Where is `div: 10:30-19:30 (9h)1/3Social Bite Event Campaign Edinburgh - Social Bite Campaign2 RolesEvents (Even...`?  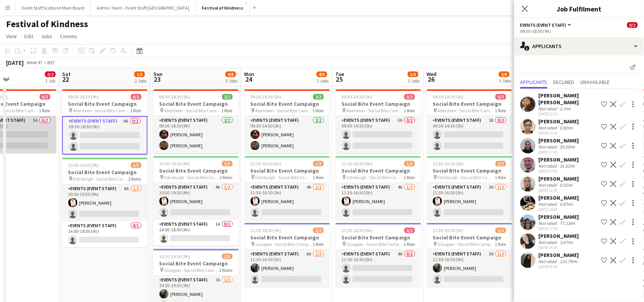
div: 10:30-19:30 (9h)1/3Social Bite Event Campaign Edinburgh - Social Bite Campaign2 RolesEvents (Even... is located at coordinates (196, 201).